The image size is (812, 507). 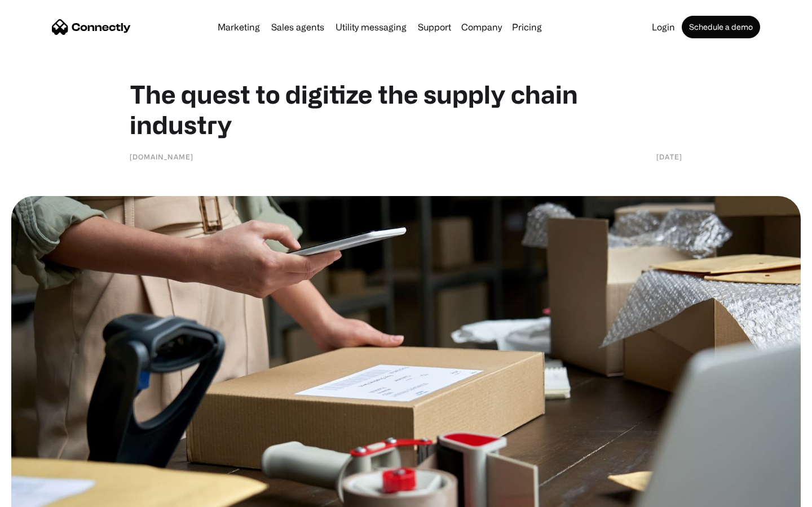 What do you see at coordinates (91, 27) in the screenshot?
I see `a: home` at bounding box center [91, 27].